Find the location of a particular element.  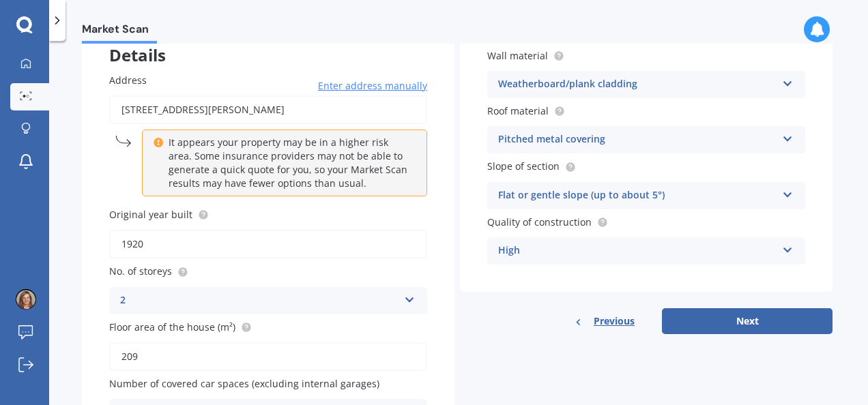

p: It appears your property may be in a higher risk area. Some insurance providers may not be able t... is located at coordinates (290, 163).